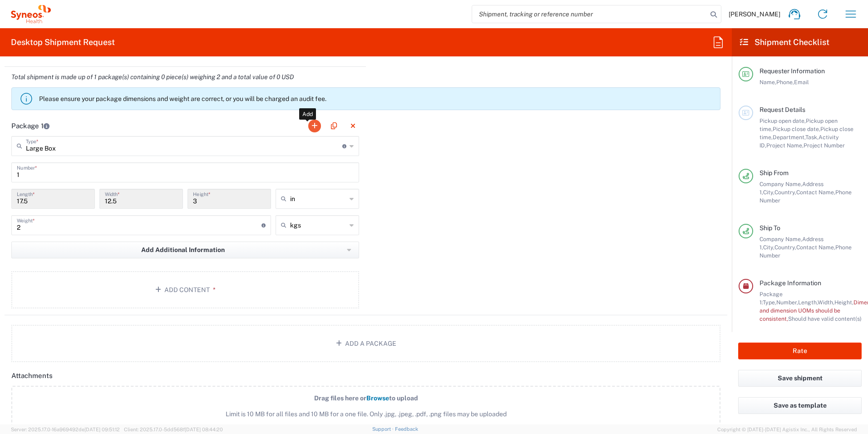 The height and width of the screenshot is (434, 868). Describe the element at coordinates (790, 283) in the screenshot. I see `span: Package Information` at that location.